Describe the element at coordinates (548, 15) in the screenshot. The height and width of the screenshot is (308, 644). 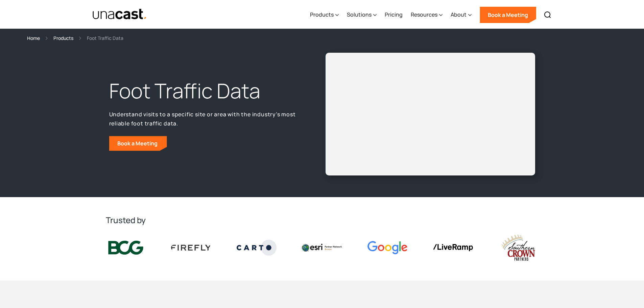
I see `img: Search icon` at that location.